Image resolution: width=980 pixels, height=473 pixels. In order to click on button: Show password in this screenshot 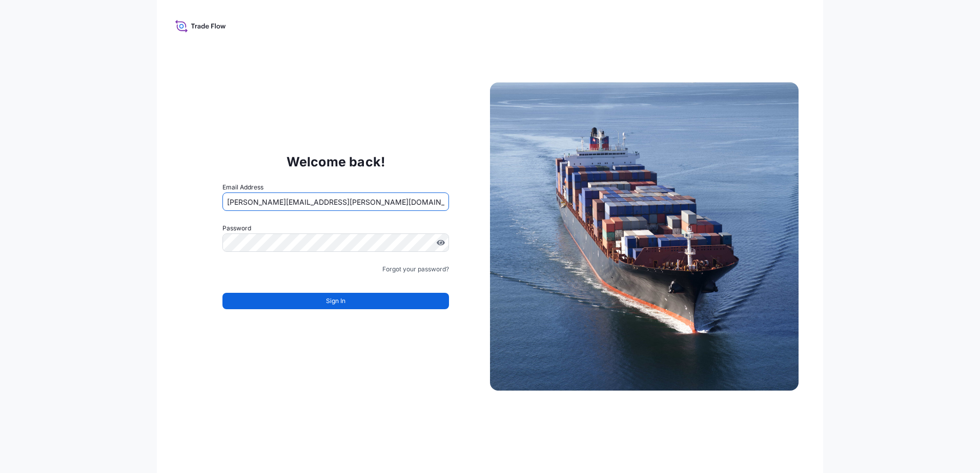, I will do `click(441, 243)`.